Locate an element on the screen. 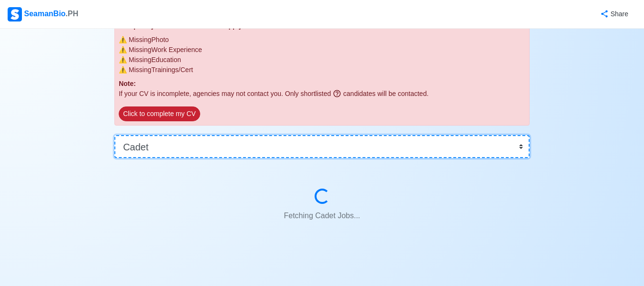 This screenshot has width=644, height=286. button: Share is located at coordinates (613, 14).